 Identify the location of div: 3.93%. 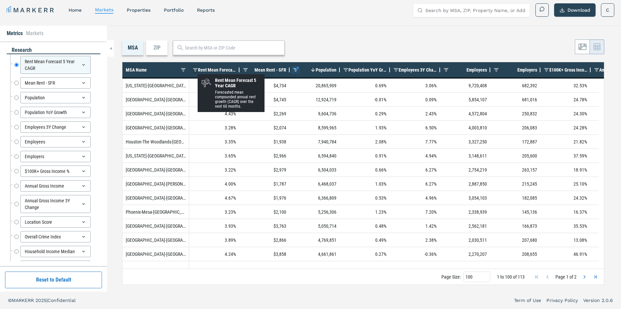
(214, 226).